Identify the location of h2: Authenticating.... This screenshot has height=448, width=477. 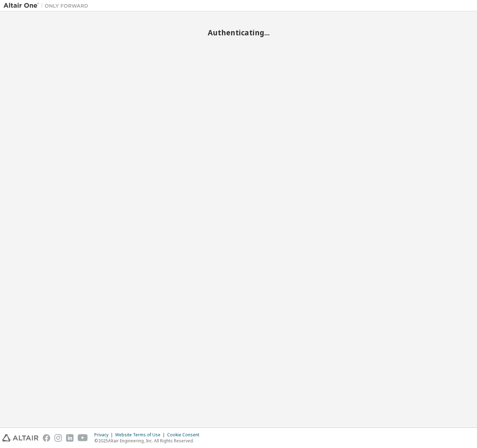
(239, 32).